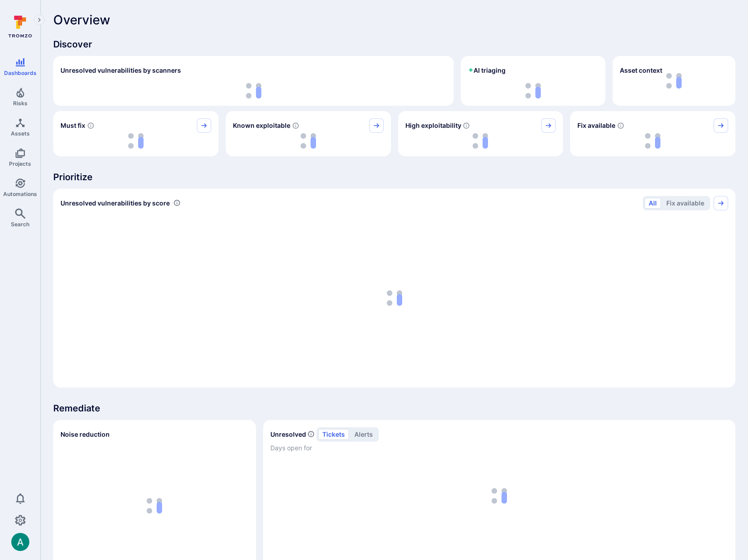 This screenshot has height=560, width=748. Describe the element at coordinates (499, 448) in the screenshot. I see `span: Days open for` at that location.